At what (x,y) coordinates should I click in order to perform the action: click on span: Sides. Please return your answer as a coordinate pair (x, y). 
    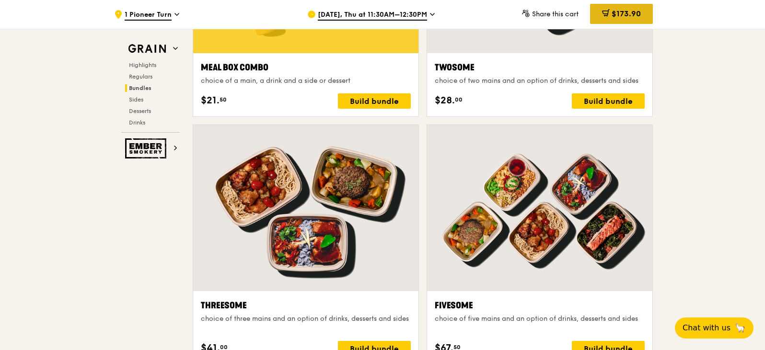
    Looking at the image, I should click on (136, 100).